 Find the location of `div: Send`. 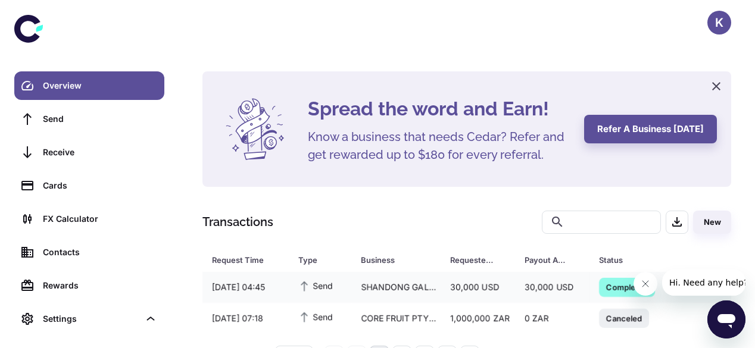

div: Send is located at coordinates (100, 119).